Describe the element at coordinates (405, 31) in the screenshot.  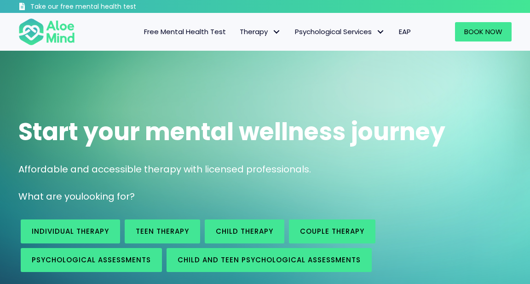
I see `span: EAP` at that location.